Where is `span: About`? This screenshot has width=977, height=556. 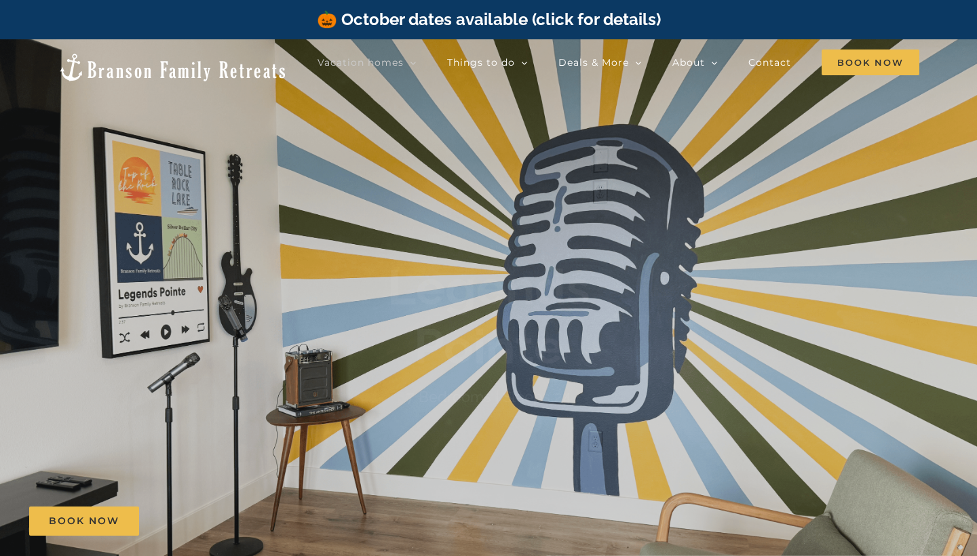
span: About is located at coordinates (689, 62).